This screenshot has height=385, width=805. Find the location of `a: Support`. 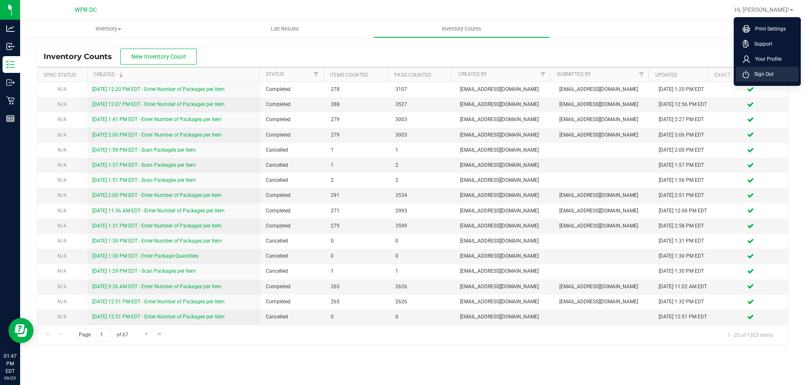

a: Support is located at coordinates (769, 44).